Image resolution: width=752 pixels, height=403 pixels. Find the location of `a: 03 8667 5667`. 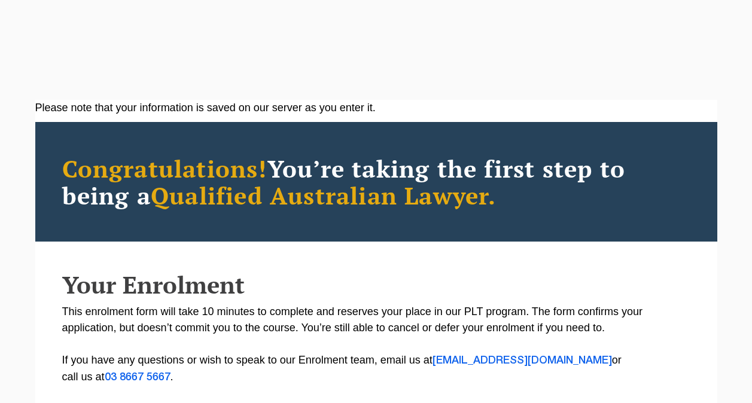

a: 03 8667 5667 is located at coordinates (138, 377).